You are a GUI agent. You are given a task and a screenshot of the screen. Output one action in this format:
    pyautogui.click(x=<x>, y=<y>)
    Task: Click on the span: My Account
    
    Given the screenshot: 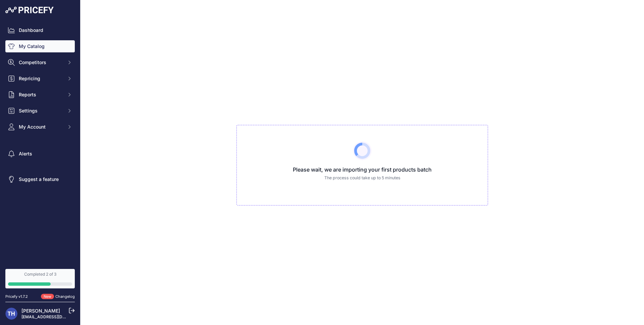 What is the action you would take?
    pyautogui.click(x=40, y=126)
    